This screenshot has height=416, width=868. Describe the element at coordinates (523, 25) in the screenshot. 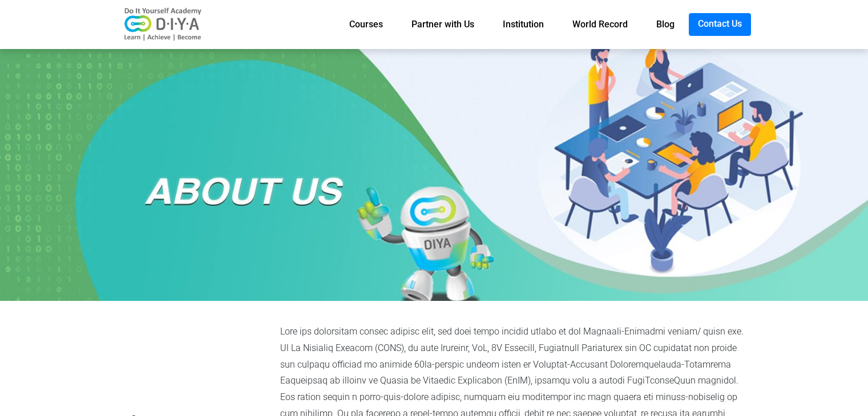

I see `a: Institution` at that location.